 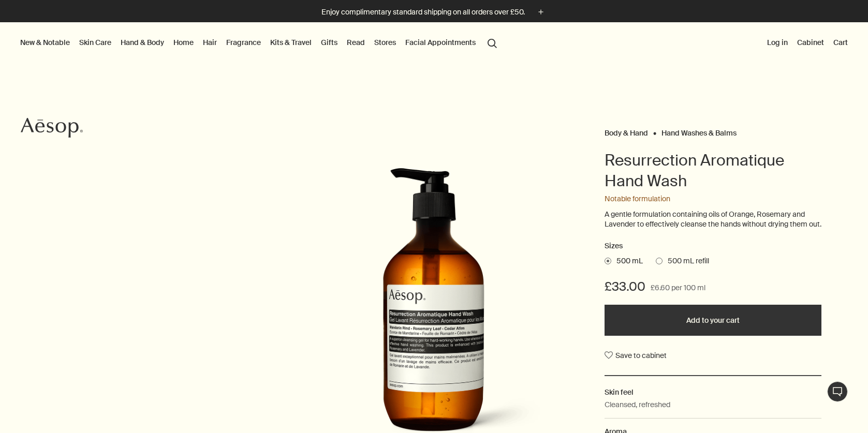 I want to click on p: A gentle formulation containing oils of Orange, Rosemary and Lavender to effectively cleanse the ..., so click(x=713, y=219).